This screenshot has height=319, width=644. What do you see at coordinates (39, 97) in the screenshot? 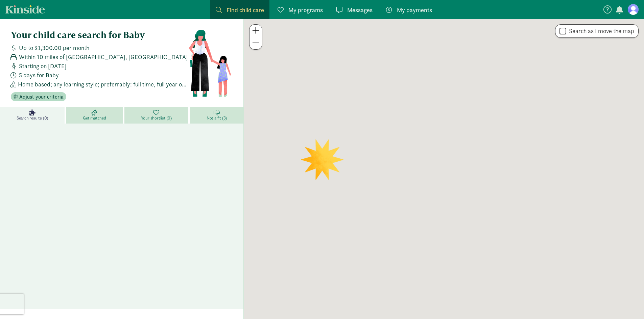
I see `button: Adjust your criteria` at bounding box center [39, 97].